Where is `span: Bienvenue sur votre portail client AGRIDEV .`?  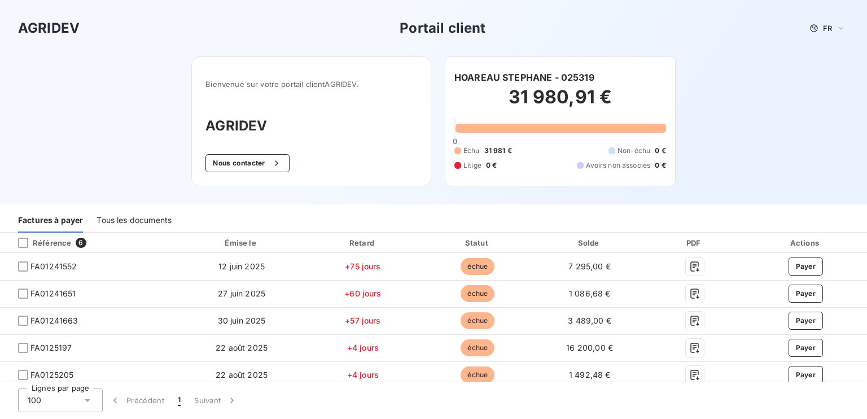 span: Bienvenue sur votre portail client AGRIDEV . is located at coordinates (311, 84).